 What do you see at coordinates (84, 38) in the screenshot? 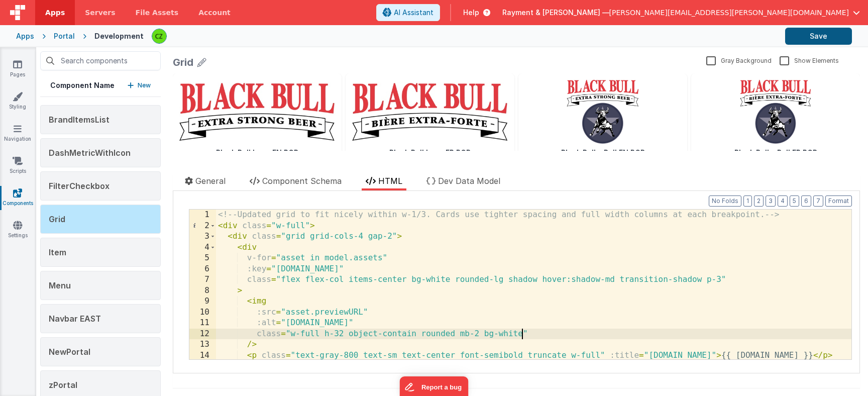
I see `img: Black Bull Logo EN RGB` at bounding box center [84, 38].